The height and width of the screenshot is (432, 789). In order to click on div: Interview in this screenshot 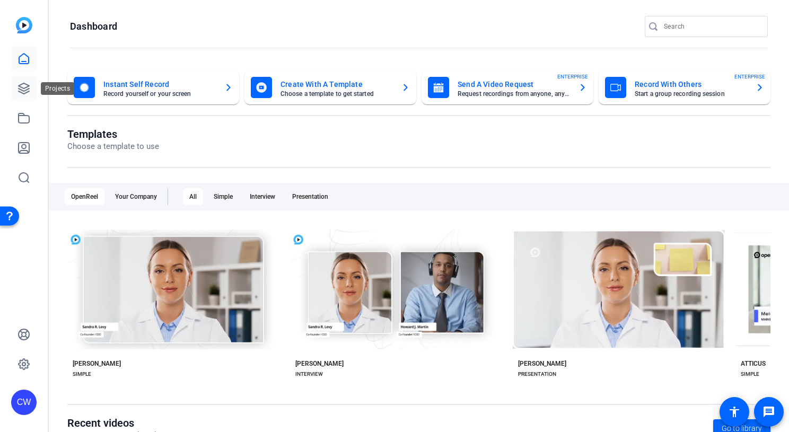, I will do `click(263, 197)`.